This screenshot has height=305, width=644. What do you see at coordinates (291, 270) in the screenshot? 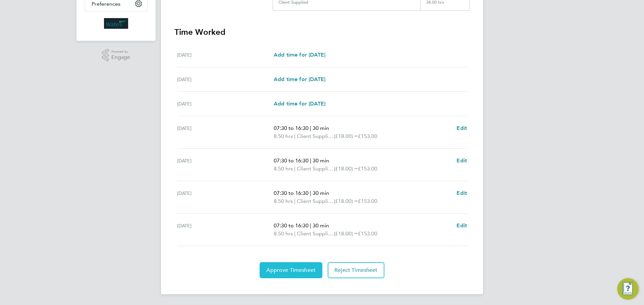
I see `button: Approve Timesheet` at bounding box center [291, 270].